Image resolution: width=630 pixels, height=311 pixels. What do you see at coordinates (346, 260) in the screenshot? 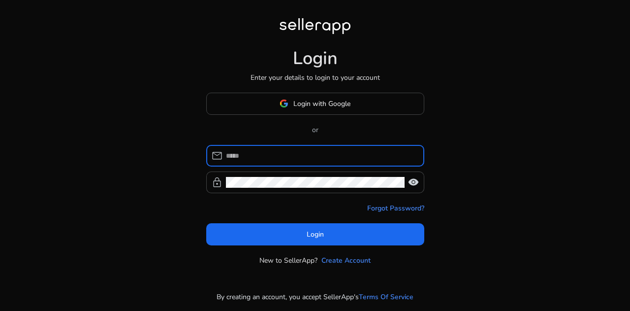
I see `a: Create Account` at bounding box center [346, 260].